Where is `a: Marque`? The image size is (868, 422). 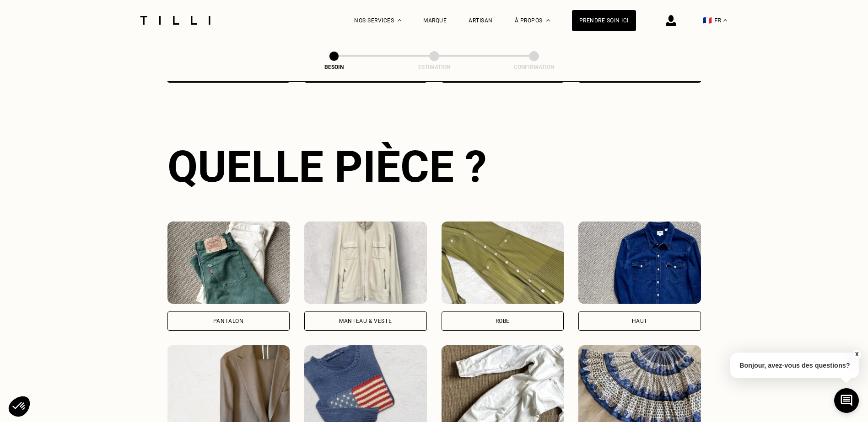
a: Marque is located at coordinates (434, 21).